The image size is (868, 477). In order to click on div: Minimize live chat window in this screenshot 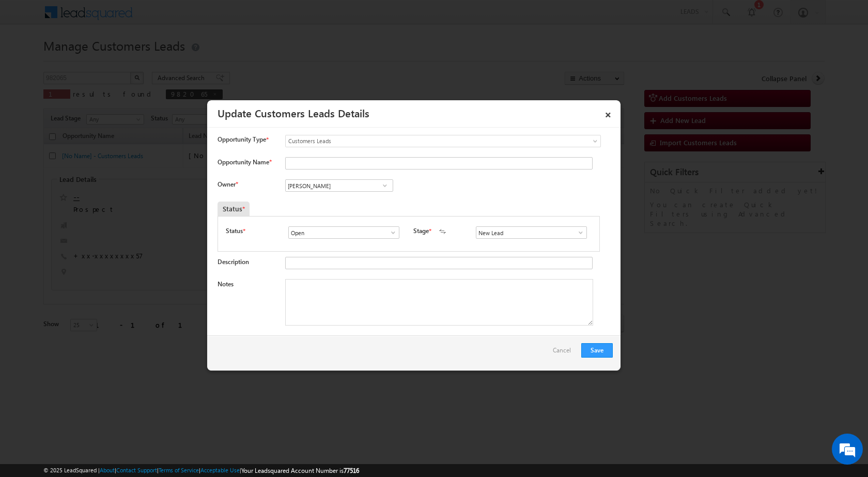, I will do `click(182, 18)`.